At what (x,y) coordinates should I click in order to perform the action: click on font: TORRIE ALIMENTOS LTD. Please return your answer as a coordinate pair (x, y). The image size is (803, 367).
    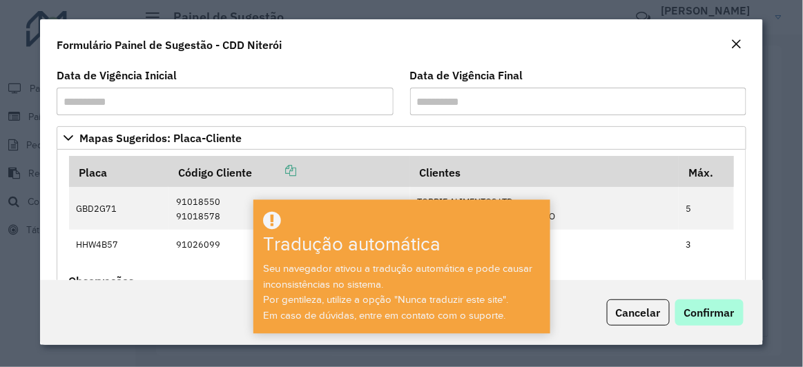
    Looking at the image, I should click on (465, 202).